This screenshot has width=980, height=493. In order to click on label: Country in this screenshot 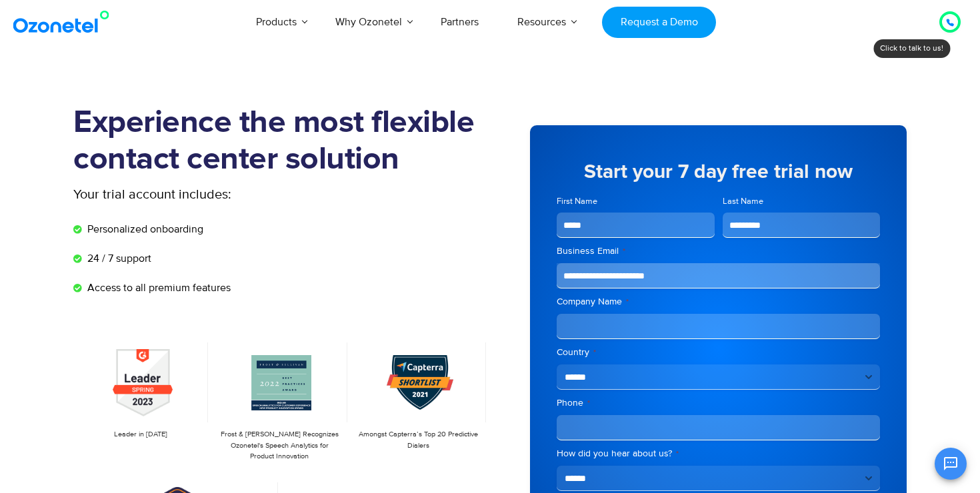, I will do `click(718, 353)`.